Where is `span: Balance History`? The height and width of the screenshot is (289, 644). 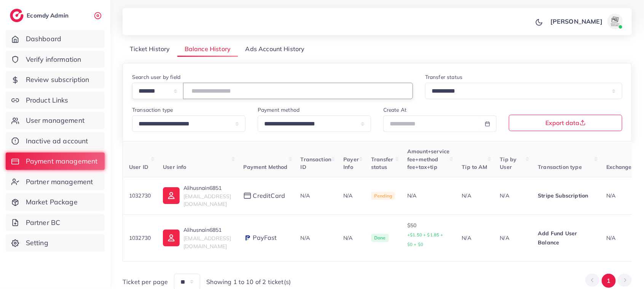
span: Balance History is located at coordinates (207, 49).